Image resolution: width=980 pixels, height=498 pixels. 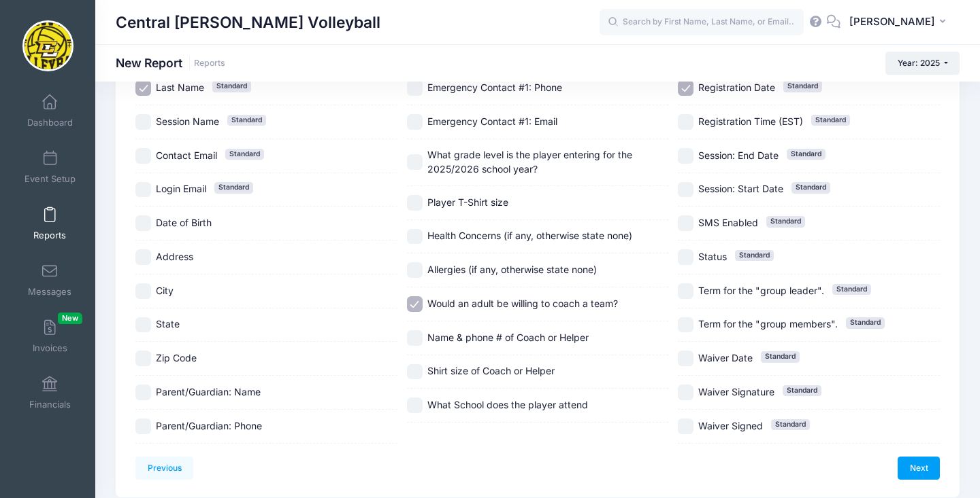 I want to click on a: Next, so click(x=918, y=468).